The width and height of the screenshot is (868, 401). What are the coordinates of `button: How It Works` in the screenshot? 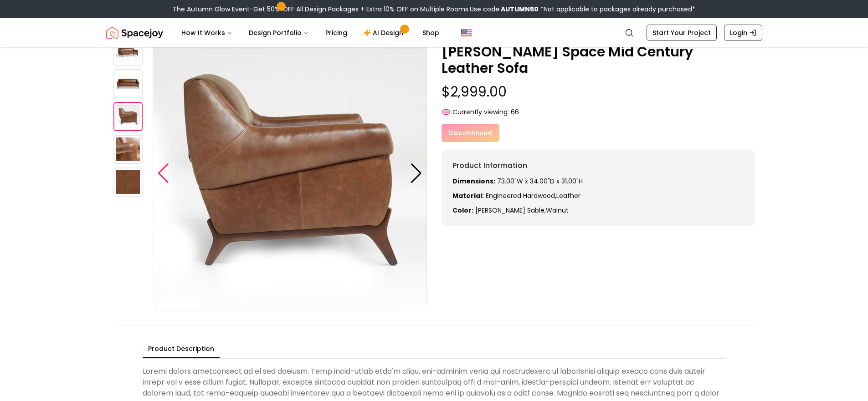 It's located at (206, 32).